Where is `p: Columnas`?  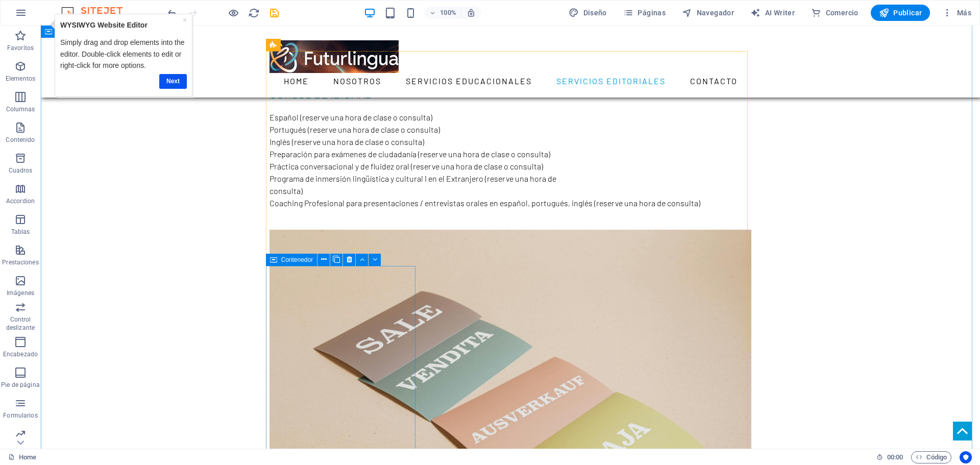
p: Columnas is located at coordinates (20, 109).